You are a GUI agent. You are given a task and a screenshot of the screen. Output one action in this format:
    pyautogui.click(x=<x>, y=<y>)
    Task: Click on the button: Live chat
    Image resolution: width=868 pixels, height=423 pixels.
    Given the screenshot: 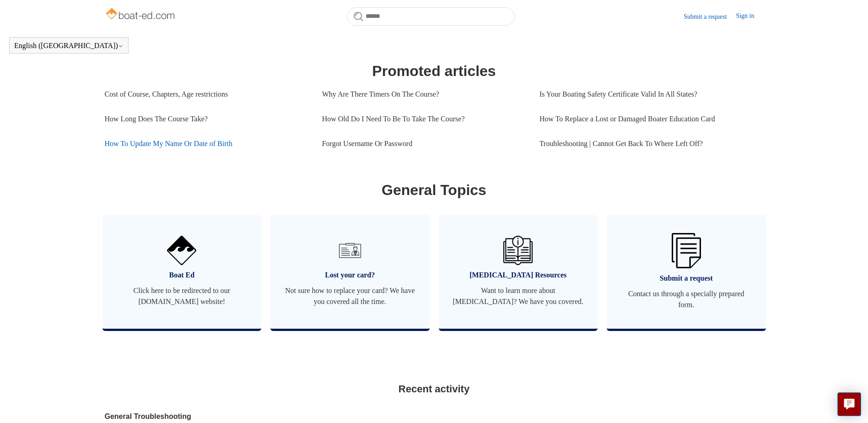 What is the action you would take?
    pyautogui.click(x=849, y=404)
    